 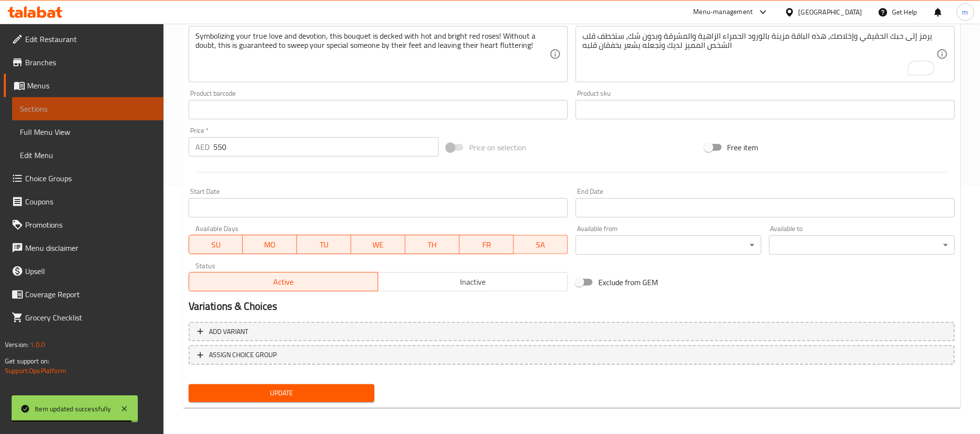 I want to click on a: Menu disclaimer, so click(x=84, y=248).